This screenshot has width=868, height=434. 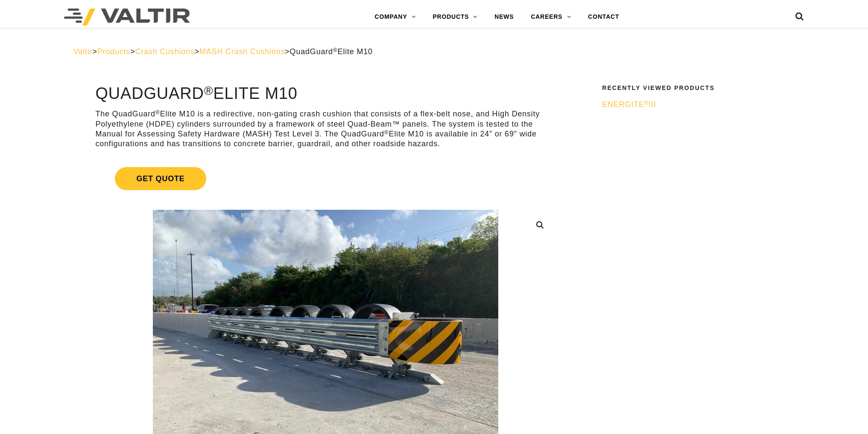 I want to click on span: Crash Cushions, so click(x=164, y=51).